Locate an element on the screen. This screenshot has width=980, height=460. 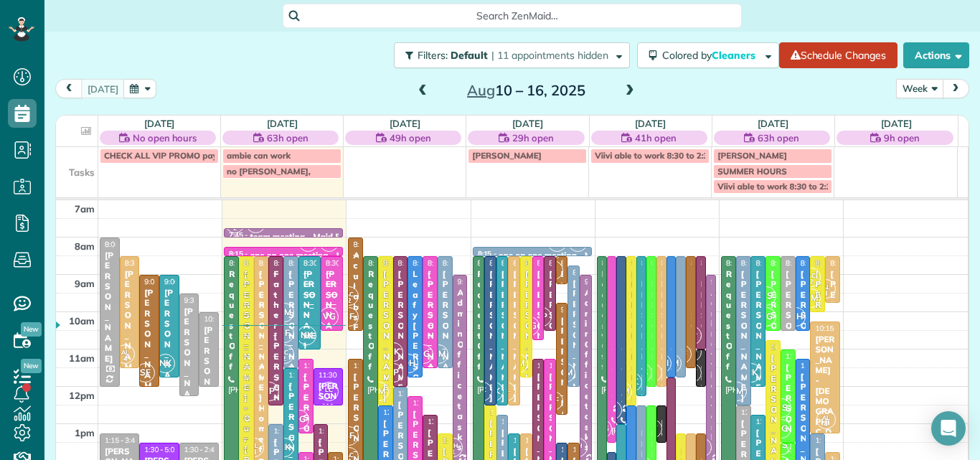
span: 10:15 - 1:15 is located at coordinates (835, 328).